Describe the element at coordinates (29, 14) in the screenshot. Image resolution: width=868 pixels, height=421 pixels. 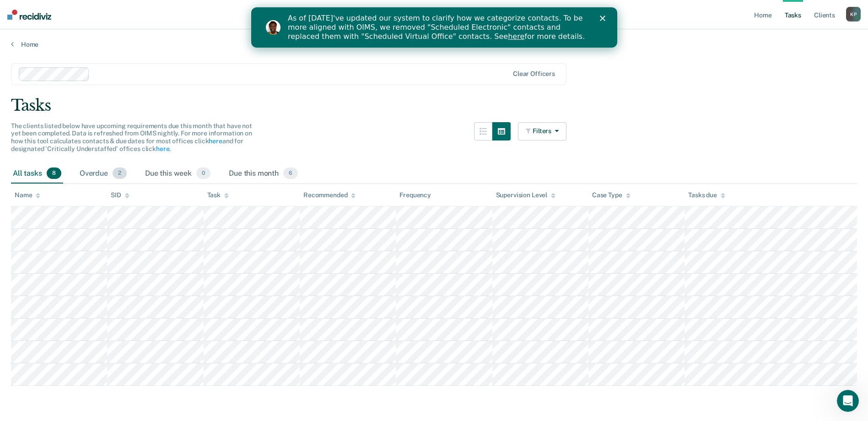
I see `img: Recidiviz` at that location.